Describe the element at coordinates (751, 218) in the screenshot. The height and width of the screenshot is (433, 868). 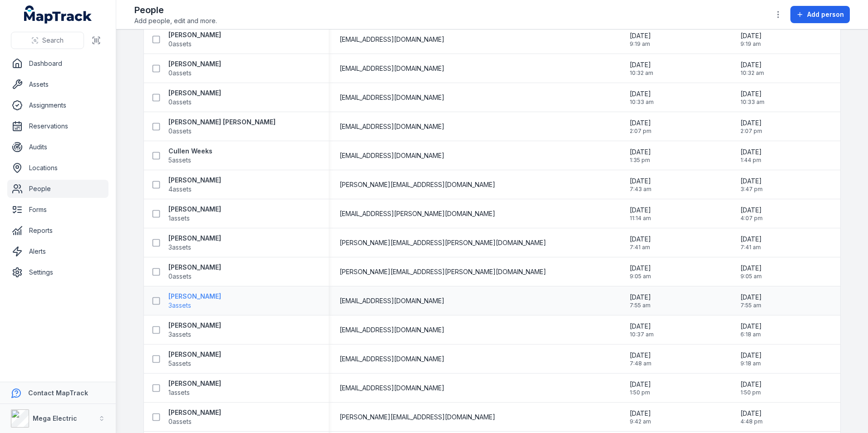
I see `span: 4:07 pm` at that location.